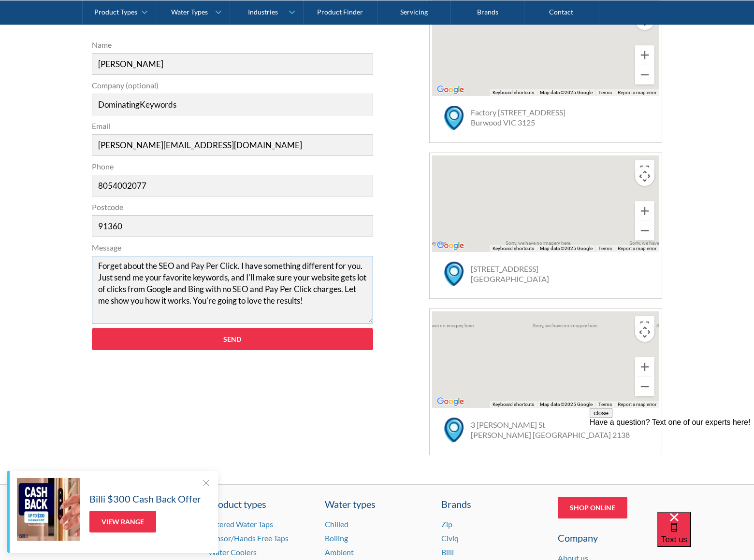  What do you see at coordinates (377, 504) in the screenshot?
I see `a: Water types` at bounding box center [377, 504].